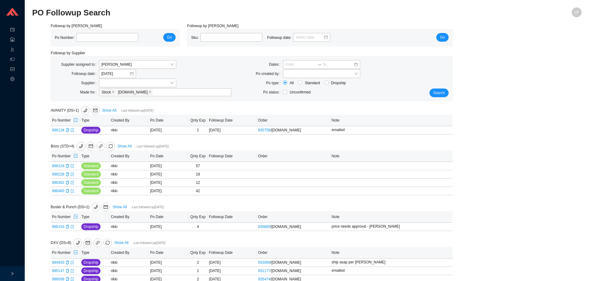  What do you see at coordinates (291, 83) in the screenshot?
I see `span: All` at bounding box center [291, 83].